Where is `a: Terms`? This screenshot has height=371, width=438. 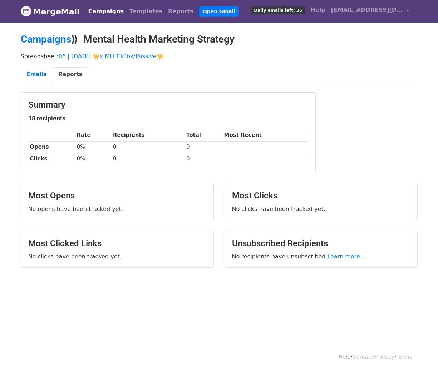
a: Terms is located at coordinates (404, 357).